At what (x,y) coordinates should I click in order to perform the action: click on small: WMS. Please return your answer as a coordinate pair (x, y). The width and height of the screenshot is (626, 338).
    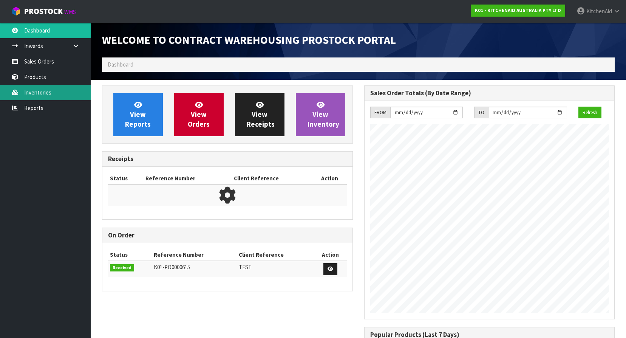
    Looking at the image, I should click on (70, 12).